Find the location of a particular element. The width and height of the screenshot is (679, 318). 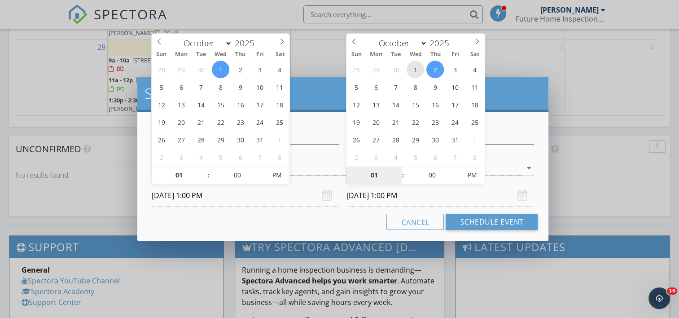

button: Schedule Event is located at coordinates (491, 222).